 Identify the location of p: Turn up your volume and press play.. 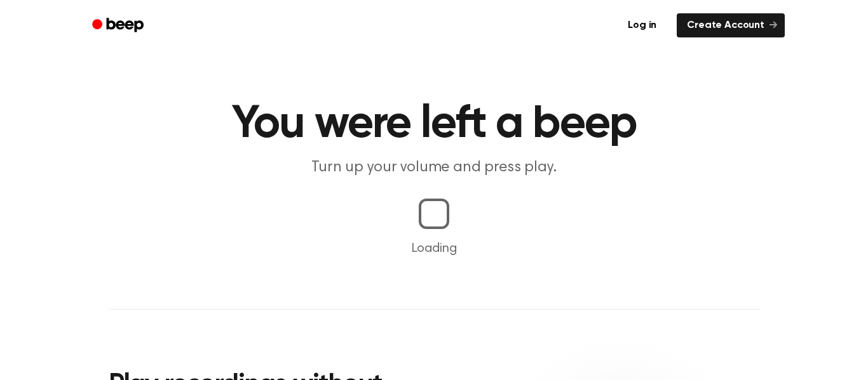
(434, 168).